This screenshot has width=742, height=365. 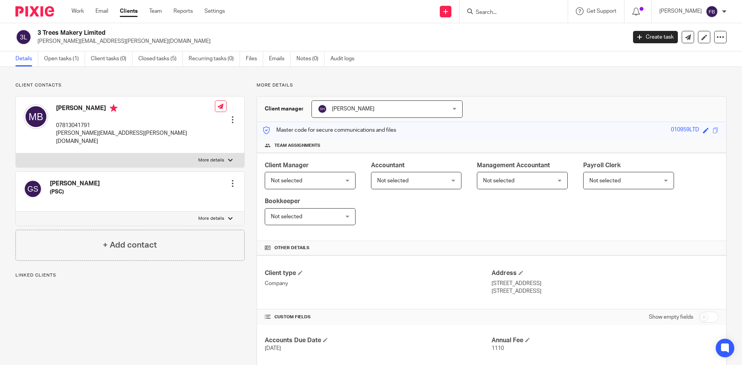 What do you see at coordinates (605, 273) in the screenshot?
I see `h4: Address` at bounding box center [605, 273].